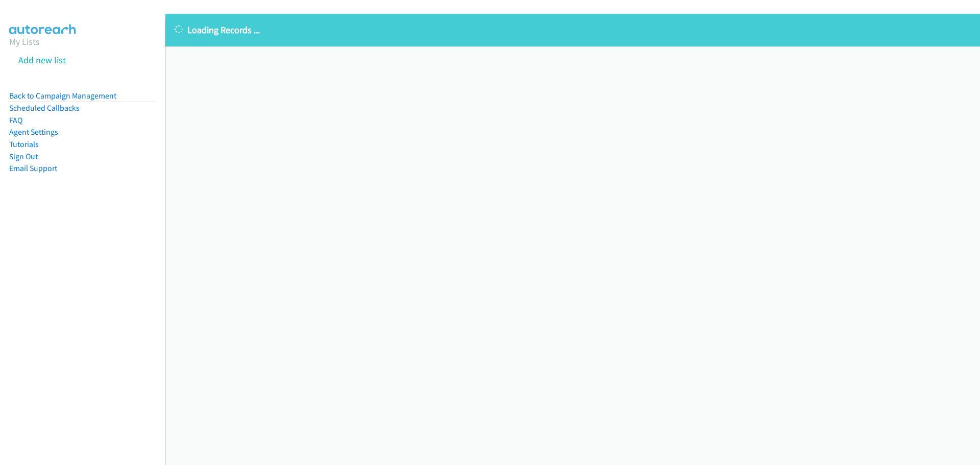  I want to click on a: Back to Campaign Management, so click(63, 96).